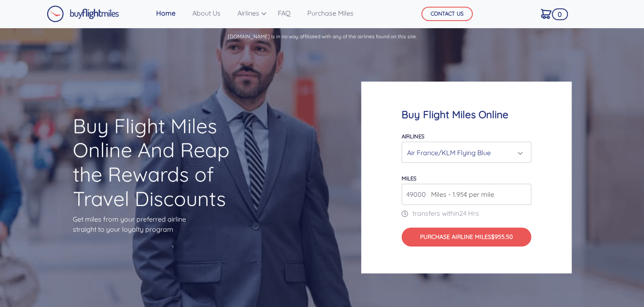  I want to click on span: 0, so click(560, 14).